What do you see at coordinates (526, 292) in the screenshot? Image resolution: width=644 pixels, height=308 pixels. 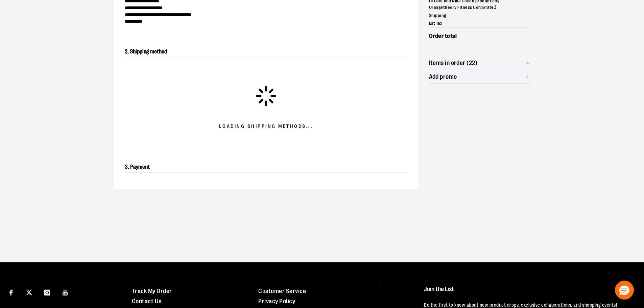 I see `h4: Join the List` at bounding box center [526, 292].